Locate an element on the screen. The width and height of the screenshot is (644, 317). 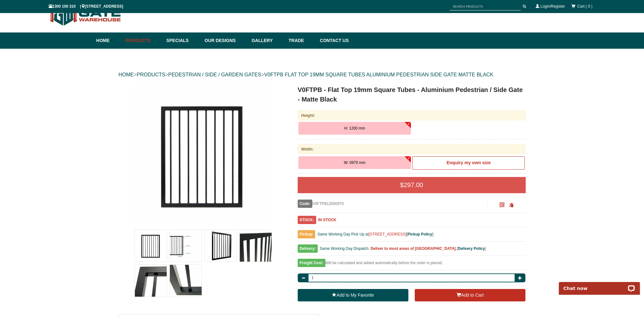
a: Products is located at coordinates (143, 40).